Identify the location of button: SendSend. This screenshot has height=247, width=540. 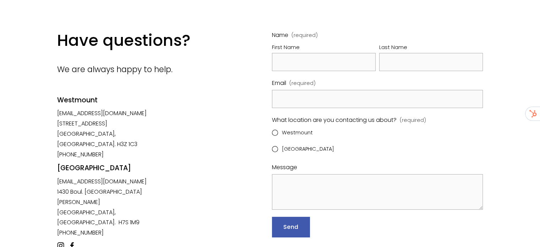
(291, 226).